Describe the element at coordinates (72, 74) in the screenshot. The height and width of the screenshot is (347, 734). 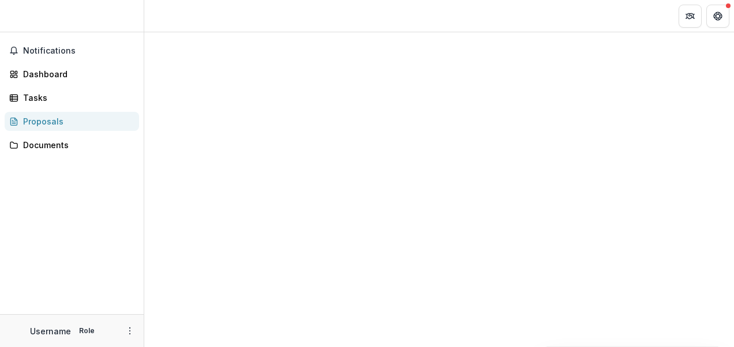
I see `a: Dashboard` at that location.